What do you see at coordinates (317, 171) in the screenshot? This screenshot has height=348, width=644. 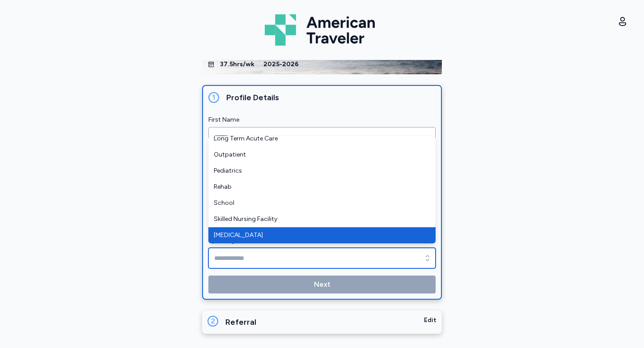 I see `span: Pediatrics` at bounding box center [317, 171].